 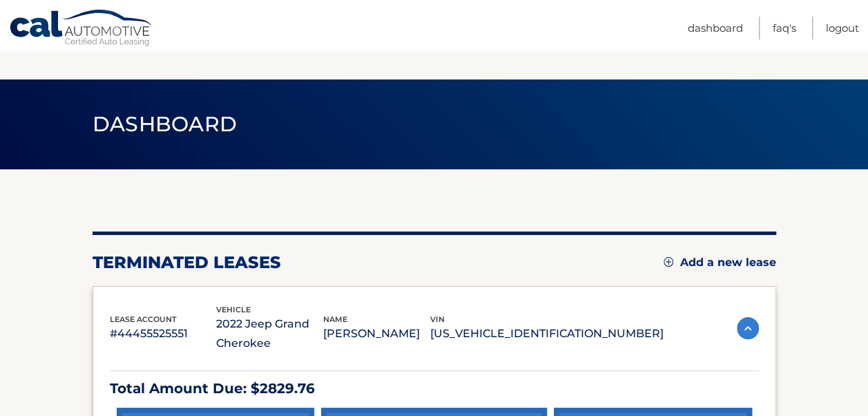 I want to click on p: Total Amount Due: $2829.76, so click(x=435, y=388).